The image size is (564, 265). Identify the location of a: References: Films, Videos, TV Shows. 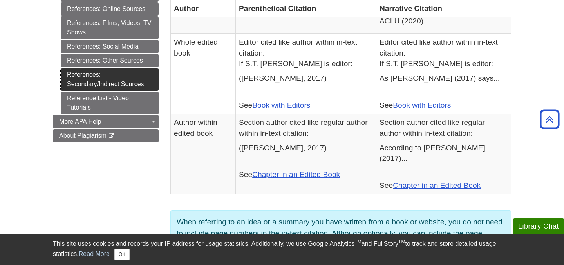
(110, 28).